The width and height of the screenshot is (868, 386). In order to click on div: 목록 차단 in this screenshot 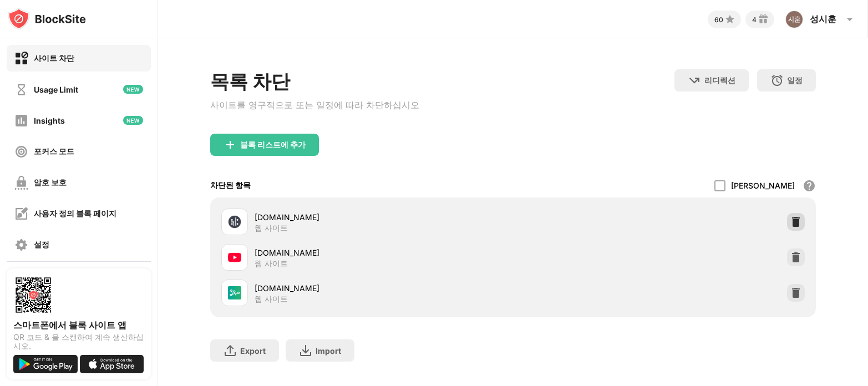, I will do `click(314, 82)`.